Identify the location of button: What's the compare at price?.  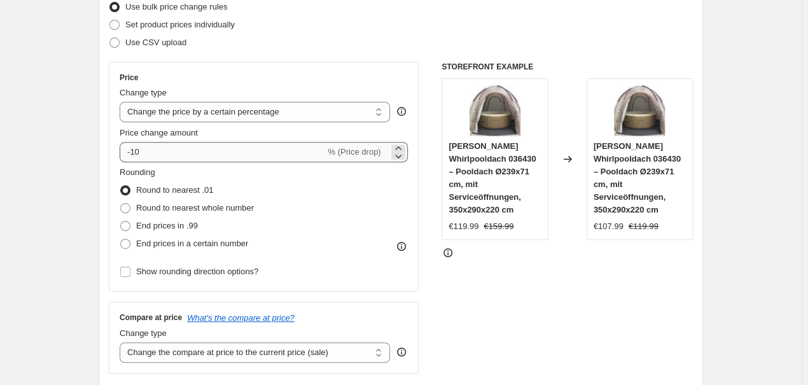
(241, 318).